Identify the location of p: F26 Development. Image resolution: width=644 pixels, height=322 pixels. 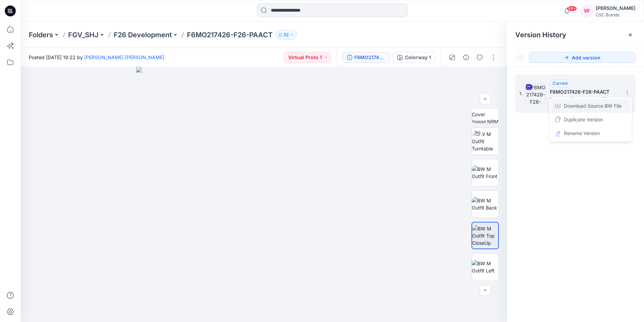
(143, 35).